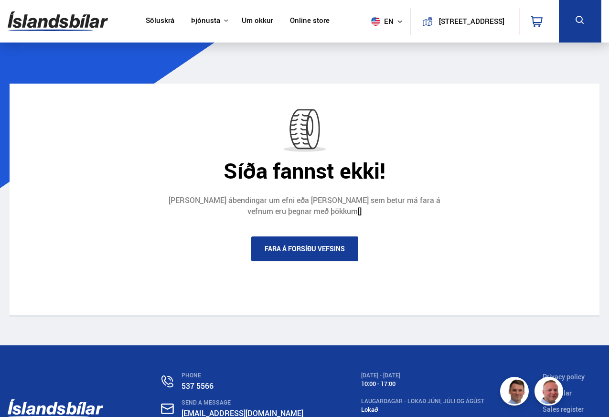 This screenshot has width=609, height=417. Describe the element at coordinates (167, 381) in the screenshot. I see `img: n0V2lOsqF3l1V2iz.svg` at that location.